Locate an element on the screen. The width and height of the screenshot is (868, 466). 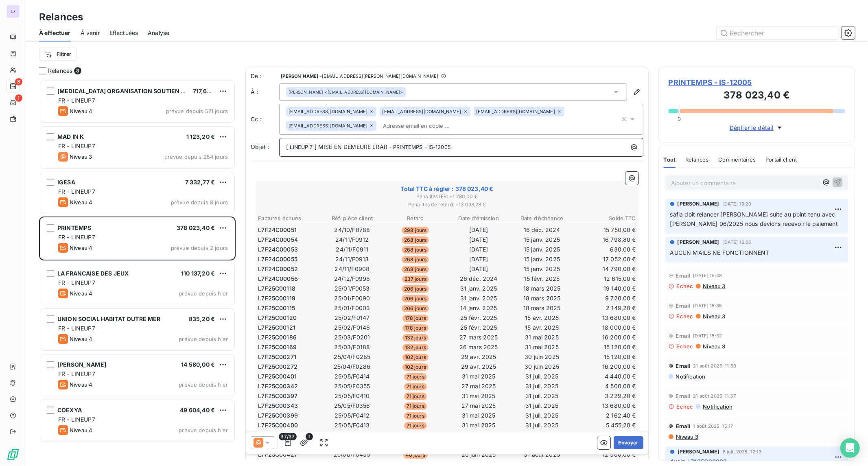
span: Pénalités IFR : + 1 280,00 € is located at coordinates (447, 197).